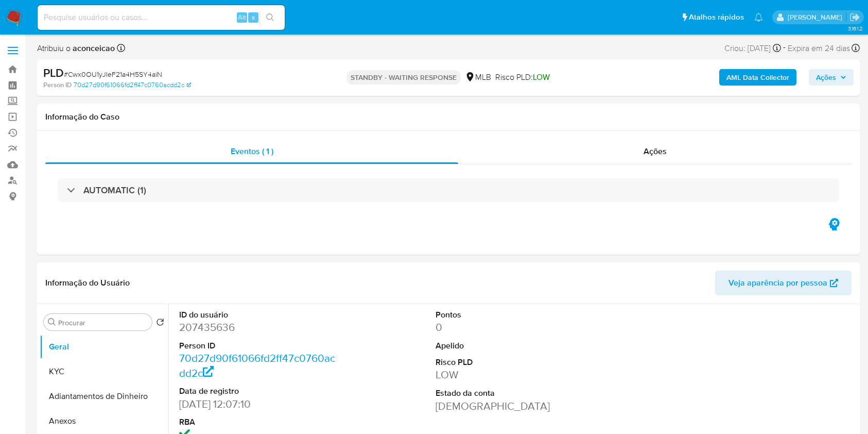 This screenshot has height=434, width=868. What do you see at coordinates (759, 17) in the screenshot?
I see `a: Notificações` at bounding box center [759, 17].